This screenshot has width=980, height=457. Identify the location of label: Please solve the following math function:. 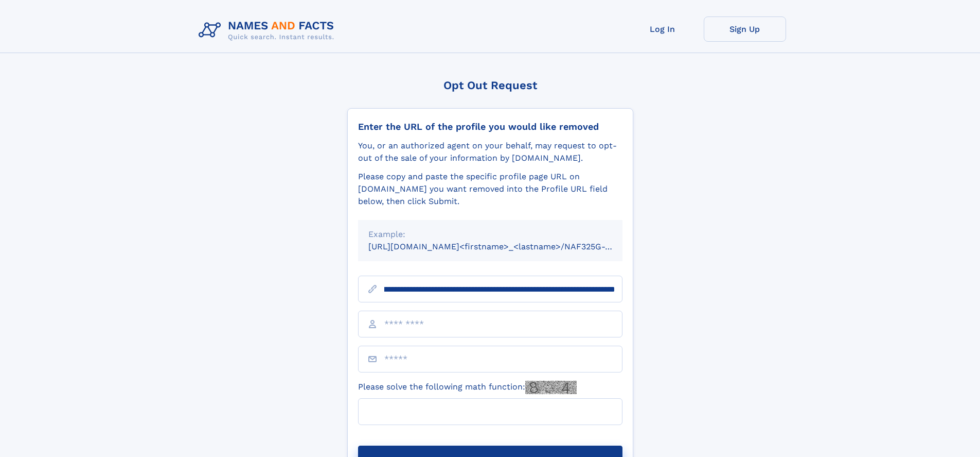
(467, 387).